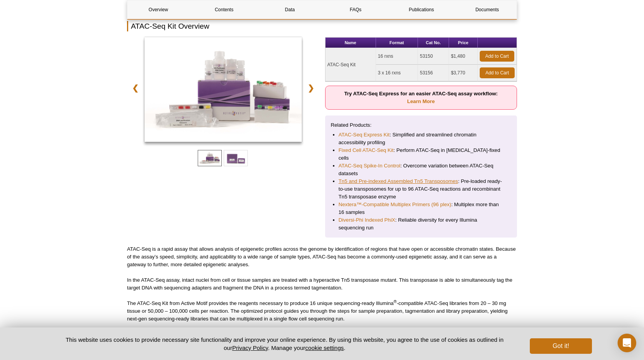  Describe the element at coordinates (324, 348) in the screenshot. I see `button: cookie settings` at that location.